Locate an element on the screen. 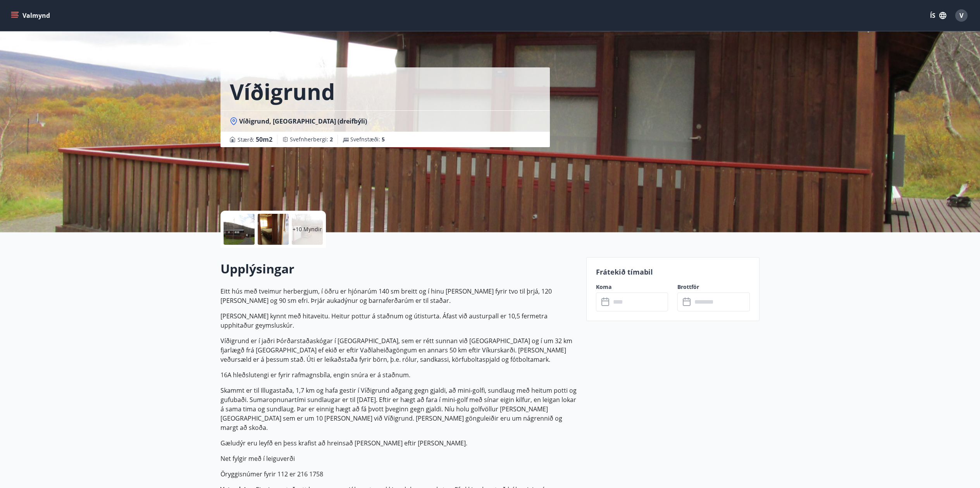 This screenshot has width=980, height=488. label: Koma is located at coordinates (632, 287).